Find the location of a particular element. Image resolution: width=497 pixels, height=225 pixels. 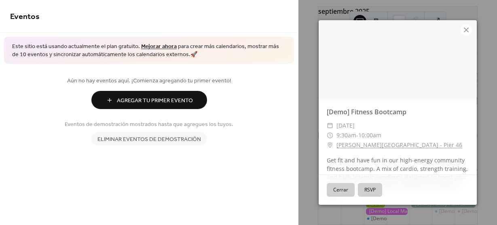

a: Mejorar ahora is located at coordinates (159, 46).